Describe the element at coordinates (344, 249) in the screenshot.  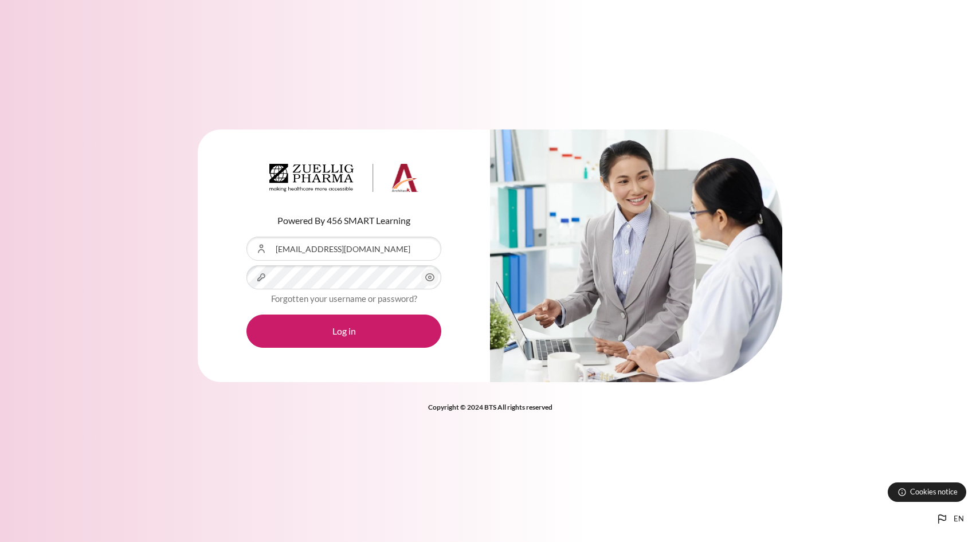
I see `input: Username or Email Address` at that location.